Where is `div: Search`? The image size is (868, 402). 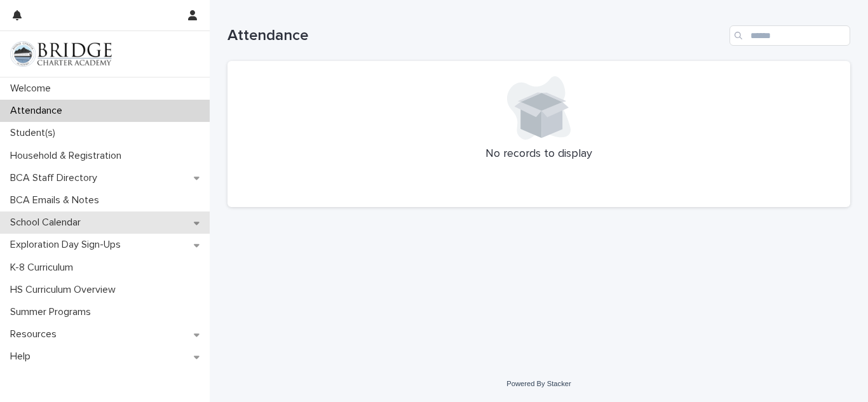
div: Search is located at coordinates (790, 35).